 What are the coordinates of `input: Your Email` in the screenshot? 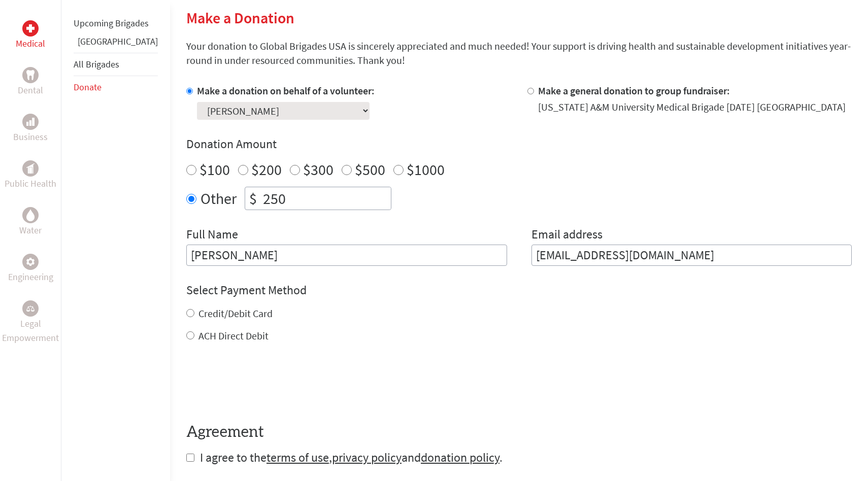 It's located at (691, 256).